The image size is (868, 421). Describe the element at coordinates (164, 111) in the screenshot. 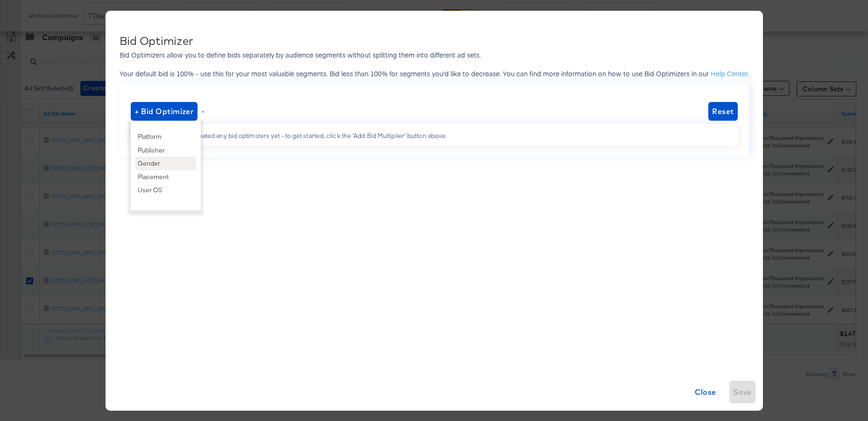

I see `button: + Bid Optimizer` at that location.